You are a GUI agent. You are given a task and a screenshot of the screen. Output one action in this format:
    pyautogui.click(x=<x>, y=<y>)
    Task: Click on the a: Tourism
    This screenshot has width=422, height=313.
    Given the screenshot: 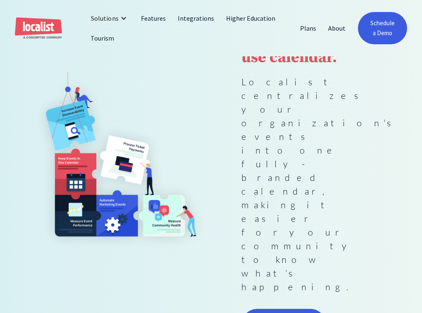 What is the action you would take?
    pyautogui.click(x=103, y=38)
    